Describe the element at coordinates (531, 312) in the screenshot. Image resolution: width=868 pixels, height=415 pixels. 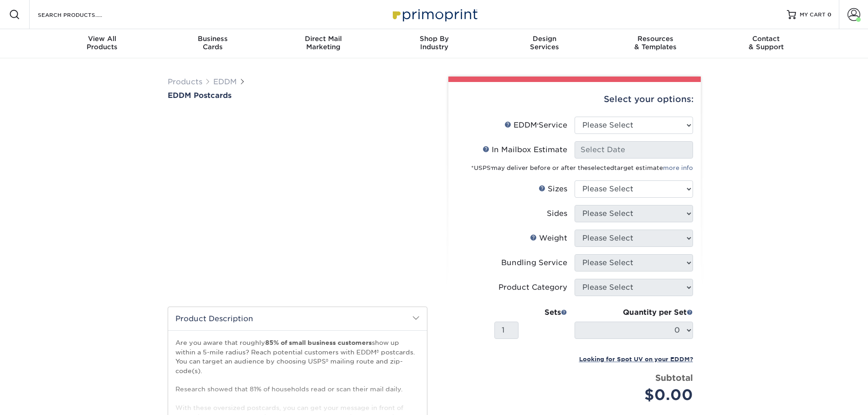
I see `div: Sets` at that location.